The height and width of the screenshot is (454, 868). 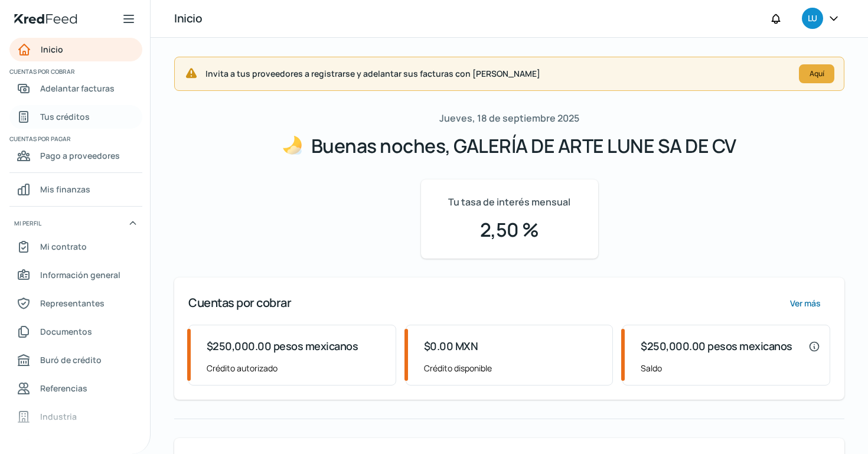 What do you see at coordinates (451, 346) in the screenshot?
I see `font: $0.00 MXN` at bounding box center [451, 346].